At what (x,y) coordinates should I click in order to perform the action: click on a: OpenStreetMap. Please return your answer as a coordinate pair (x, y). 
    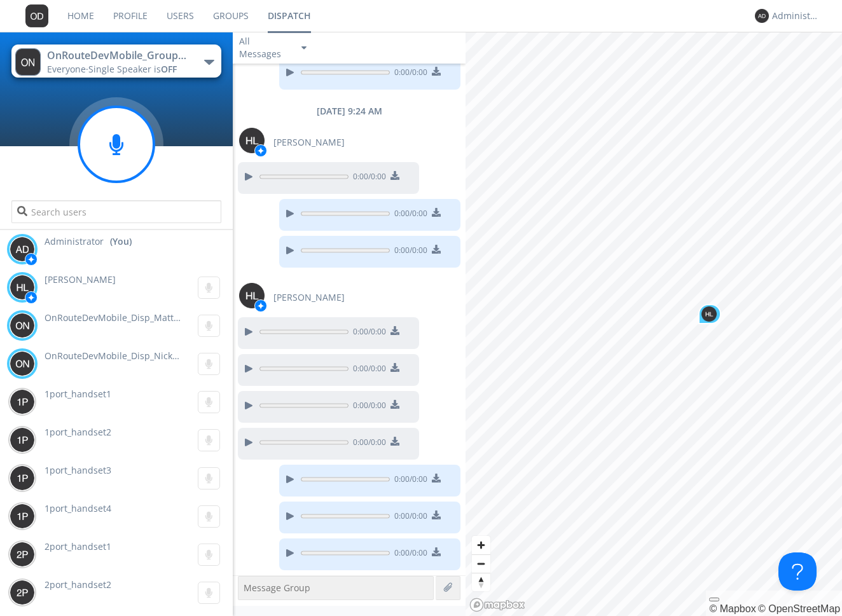
    Looking at the image, I should click on (798, 608).